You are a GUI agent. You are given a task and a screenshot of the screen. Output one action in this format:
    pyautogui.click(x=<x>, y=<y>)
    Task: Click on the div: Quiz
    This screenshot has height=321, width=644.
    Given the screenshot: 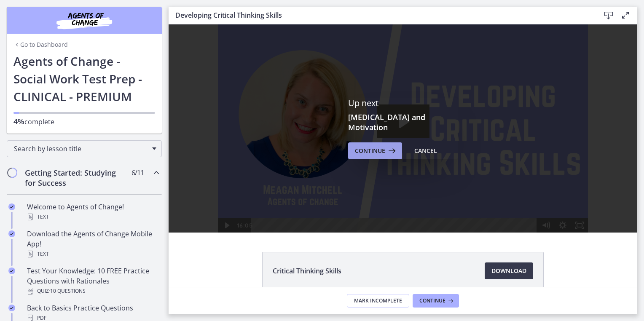 What is the action you would take?
    pyautogui.click(x=93, y=291)
    